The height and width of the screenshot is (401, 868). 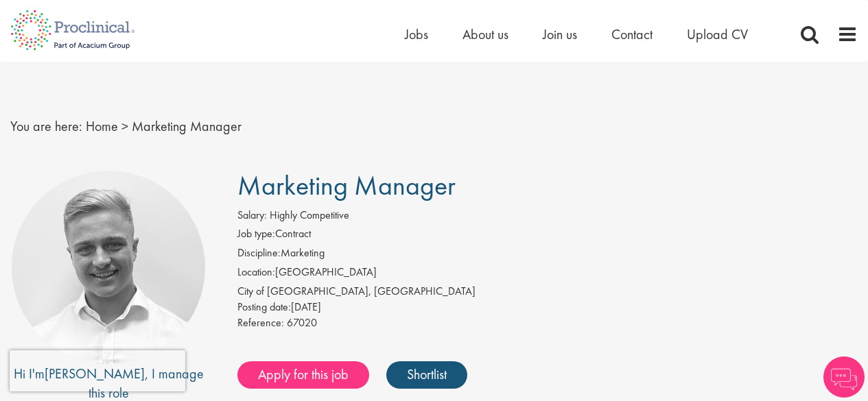 I want to click on span: Upload CV, so click(x=717, y=35).